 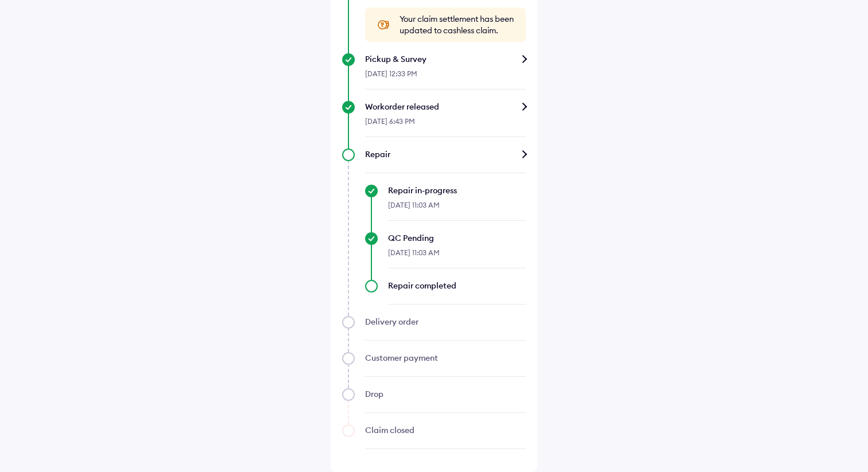 What do you see at coordinates (445, 107) in the screenshot?
I see `div: Workorder released` at bounding box center [445, 107].